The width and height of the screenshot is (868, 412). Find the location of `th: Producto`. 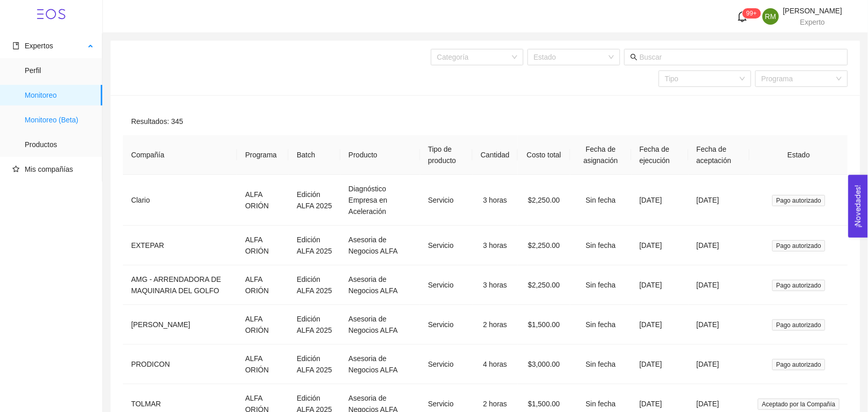

th: Producto is located at coordinates (380, 155).